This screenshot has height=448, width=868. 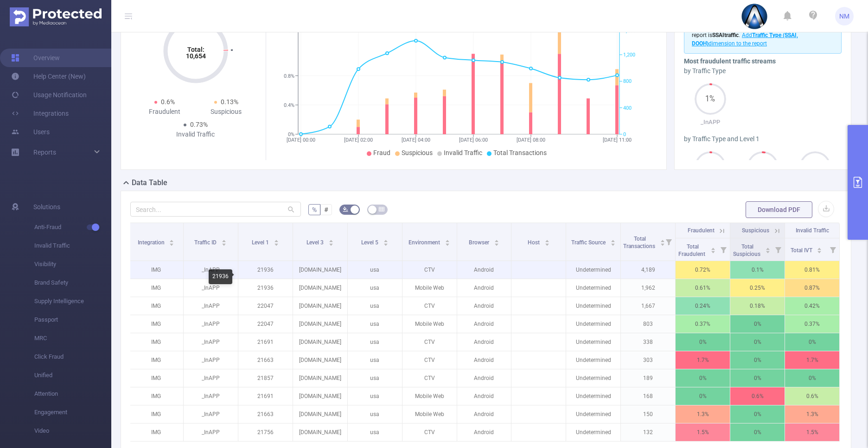 I want to click on h2: Data Table, so click(x=149, y=183).